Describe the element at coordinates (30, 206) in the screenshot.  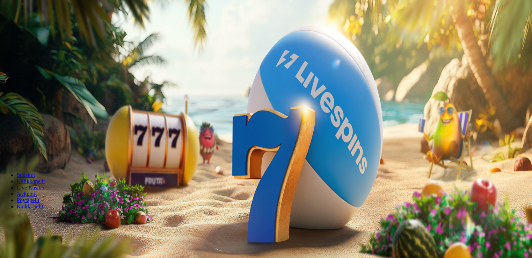
I see `span: Kaikki pelit` at that location.